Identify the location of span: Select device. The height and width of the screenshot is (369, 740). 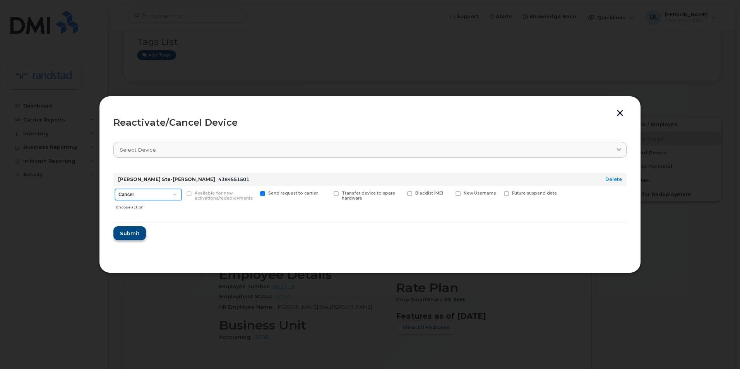
(138, 150).